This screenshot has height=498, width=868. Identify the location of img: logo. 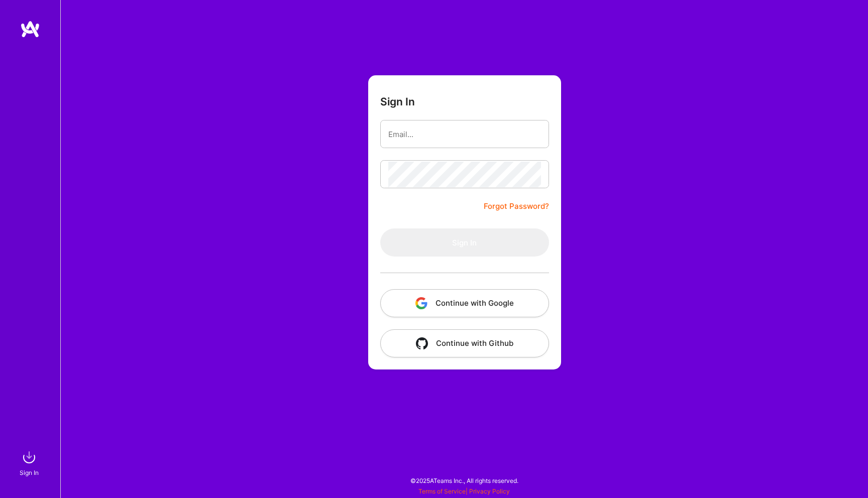
(30, 29).